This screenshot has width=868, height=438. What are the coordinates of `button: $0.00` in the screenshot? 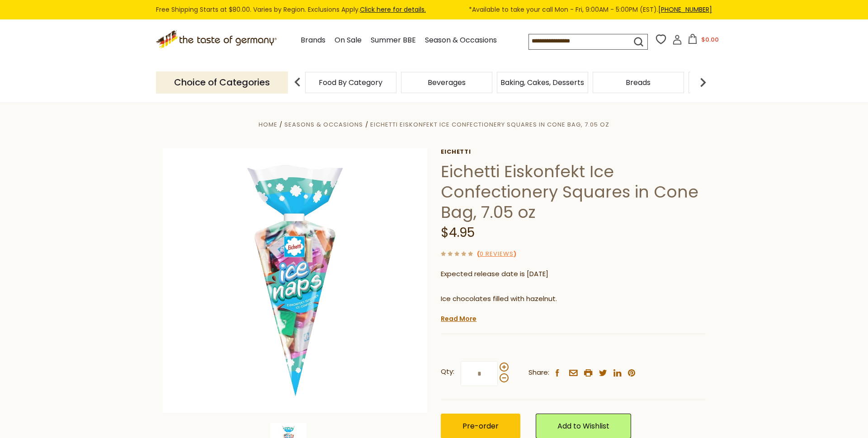 It's located at (703, 41).